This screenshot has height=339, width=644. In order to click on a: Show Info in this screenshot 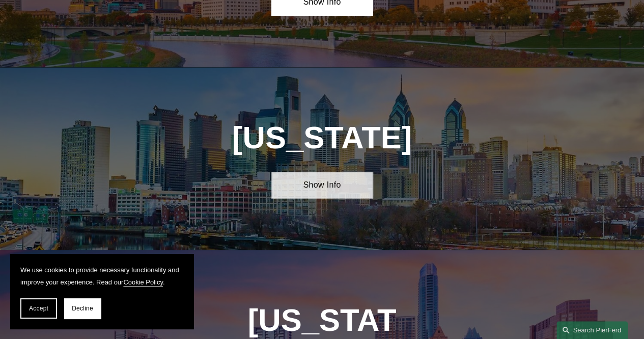, I will do `click(322, 185)`.